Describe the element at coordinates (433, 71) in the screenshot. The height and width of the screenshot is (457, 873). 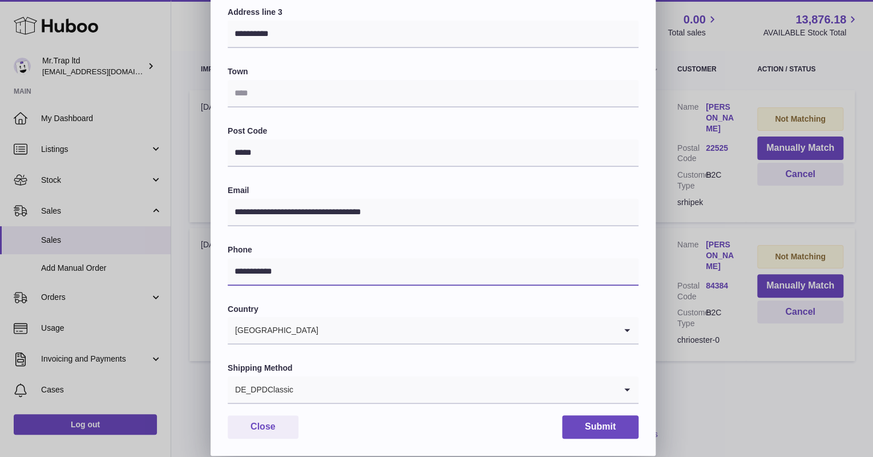
I see `label: Town` at that location.